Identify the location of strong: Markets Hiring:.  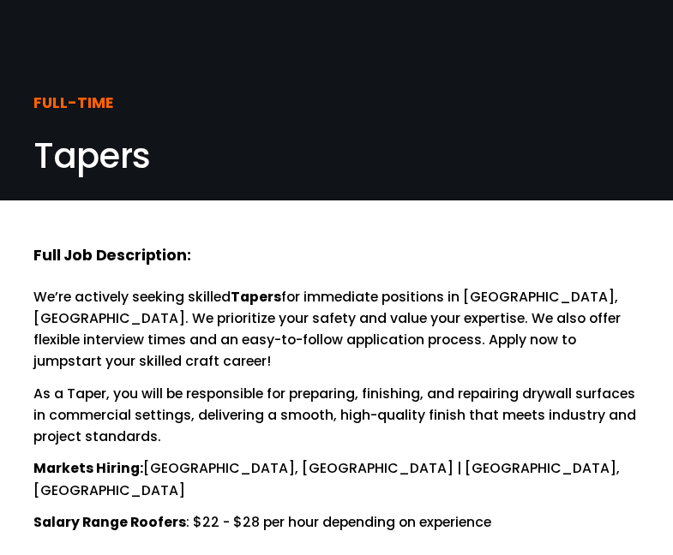
(88, 468).